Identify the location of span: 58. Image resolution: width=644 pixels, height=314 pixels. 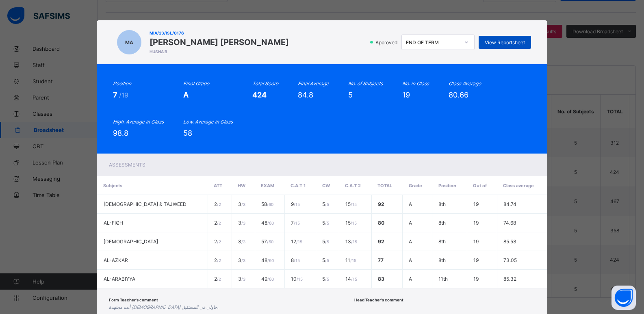
(268, 204).